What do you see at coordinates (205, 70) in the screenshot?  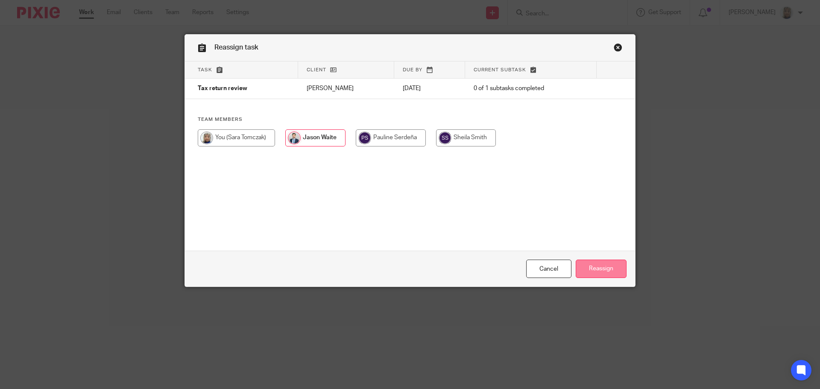 I see `span: Task` at bounding box center [205, 70].